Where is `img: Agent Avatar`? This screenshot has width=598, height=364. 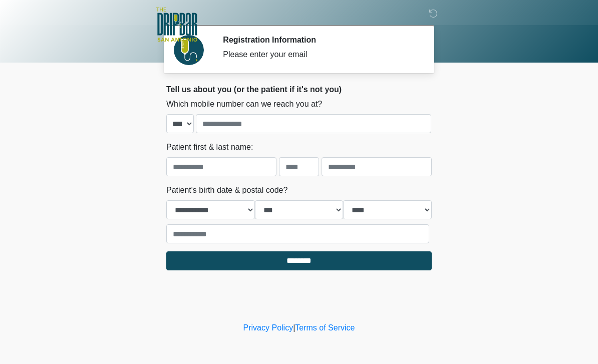
img: Agent Avatar is located at coordinates (189, 50).